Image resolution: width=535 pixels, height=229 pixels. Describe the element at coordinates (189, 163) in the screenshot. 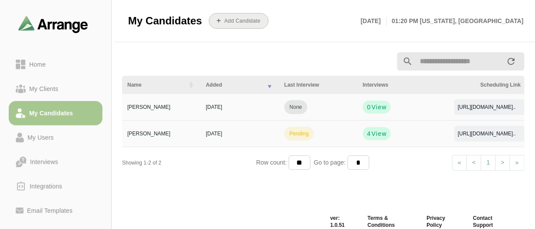

I see `div: Showing 1-2 of 2` at that location.